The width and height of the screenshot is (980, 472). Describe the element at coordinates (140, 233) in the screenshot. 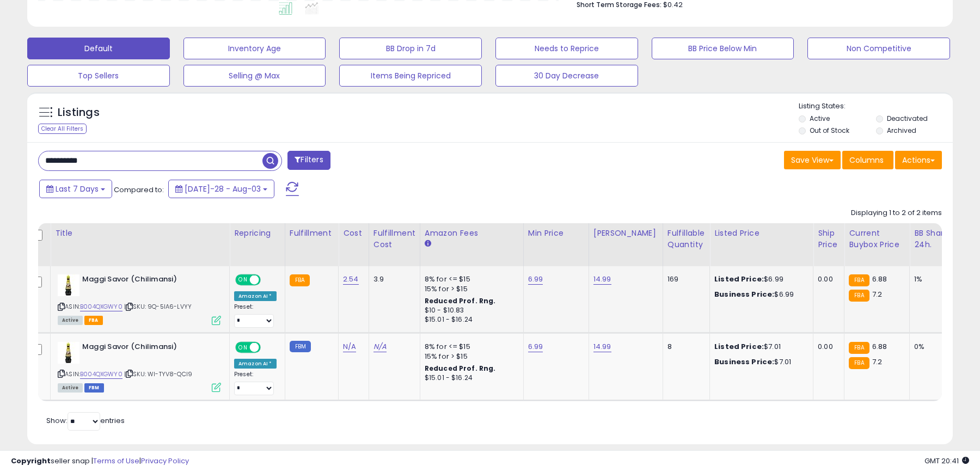

I see `div: Title` at that location.